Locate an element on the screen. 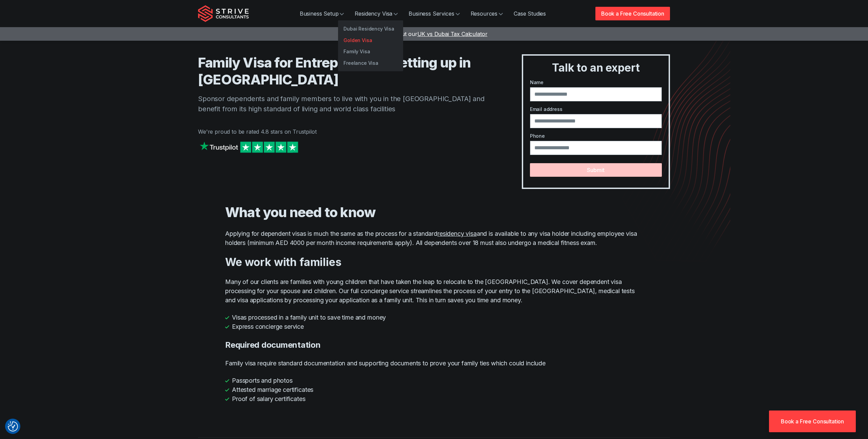 The image size is (868, 439). button: Consent Preferences is located at coordinates (13, 426).